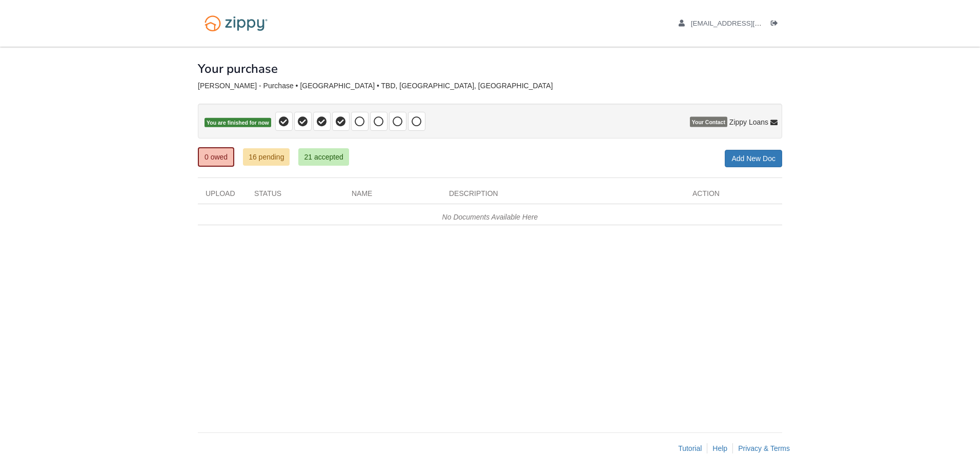 The width and height of the screenshot is (980, 474). I want to click on a: Log out, so click(776, 25).